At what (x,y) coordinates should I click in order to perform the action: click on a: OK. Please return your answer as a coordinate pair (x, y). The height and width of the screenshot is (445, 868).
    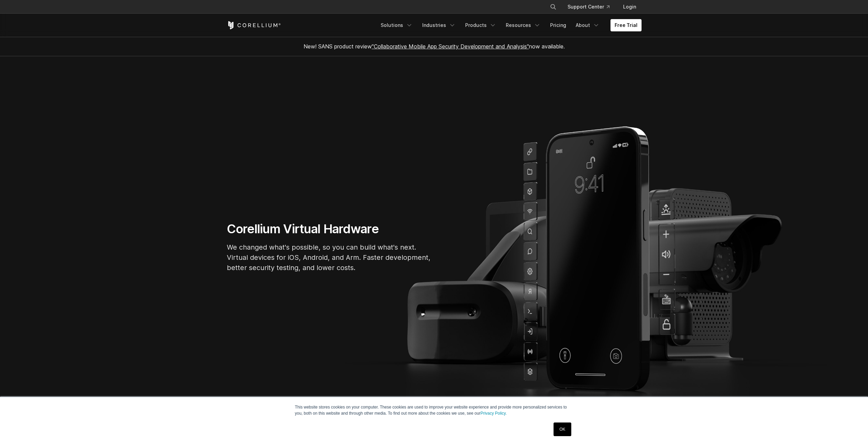
    Looking at the image, I should click on (562, 430).